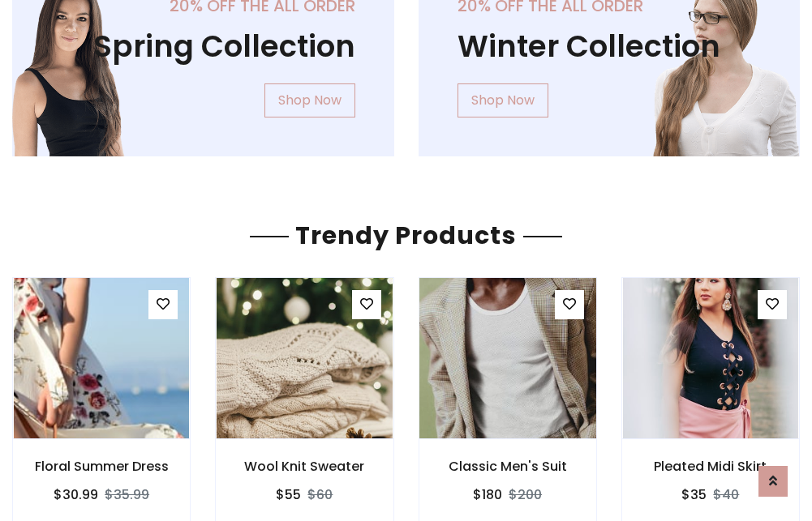 The width and height of the screenshot is (812, 521). What do you see at coordinates (487, 495) in the screenshot?
I see `h6: $180` at bounding box center [487, 495].